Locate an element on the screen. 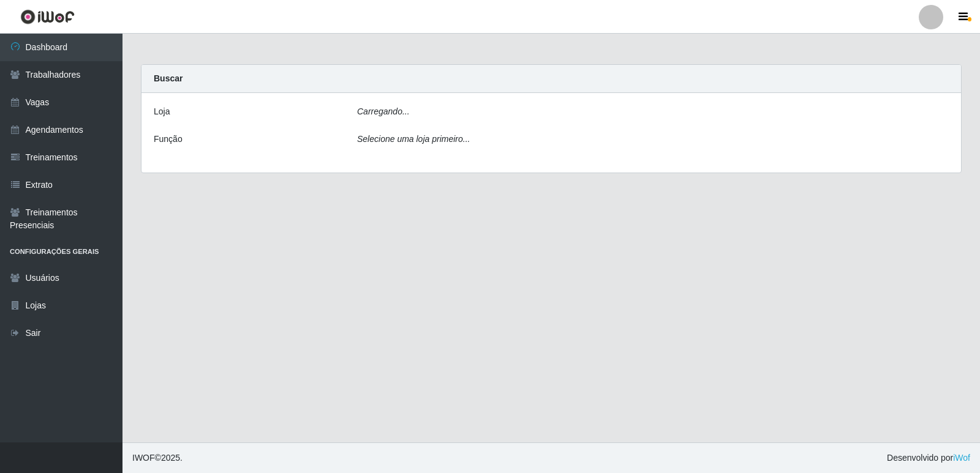 The width and height of the screenshot is (980, 473). span: © 2025 . is located at coordinates (158, 458).